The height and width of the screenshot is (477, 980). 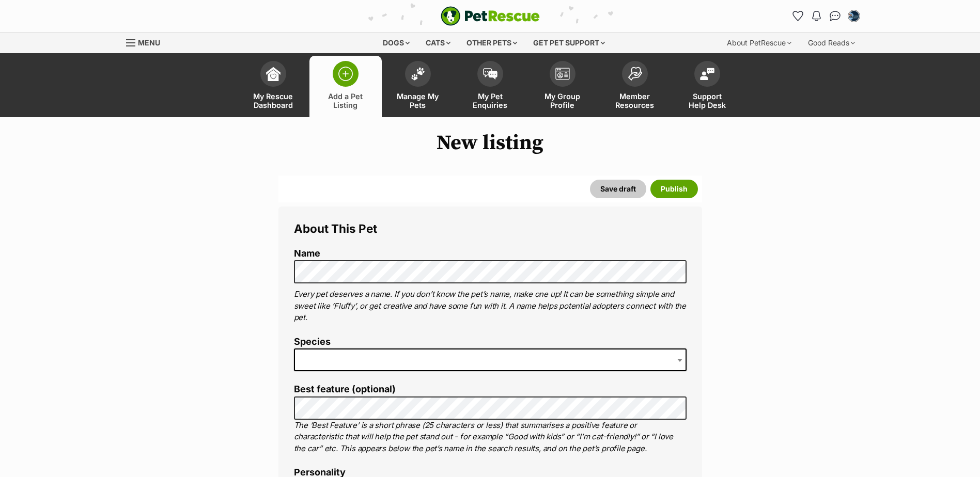 What do you see at coordinates (490, 437) in the screenshot?
I see `p: The ‘Best Feature’ is a short phrase (25 characters or less) that summarises a positive feature o...` at bounding box center [490, 437].